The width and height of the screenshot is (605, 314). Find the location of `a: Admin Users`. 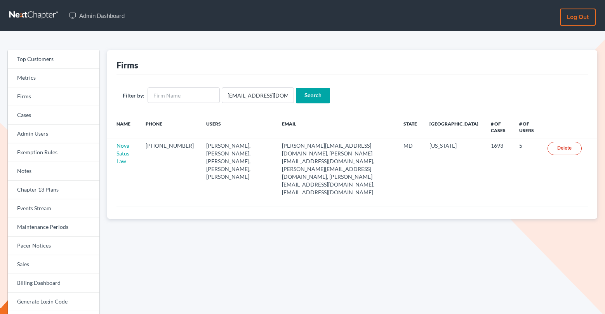

a: Admin Users is located at coordinates (54, 134).